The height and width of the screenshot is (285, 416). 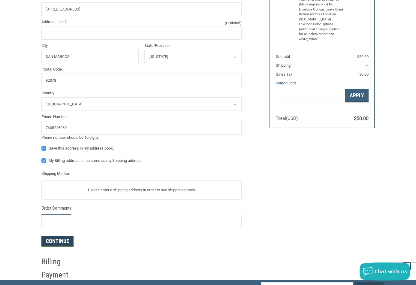 I want to click on label: My Billing address is the same as my Shipping address, so click(x=141, y=161).